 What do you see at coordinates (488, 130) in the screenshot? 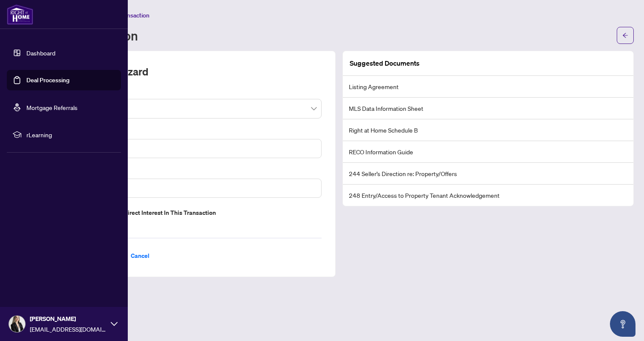
I see `li: Right at Home Schedule B` at bounding box center [488, 130].